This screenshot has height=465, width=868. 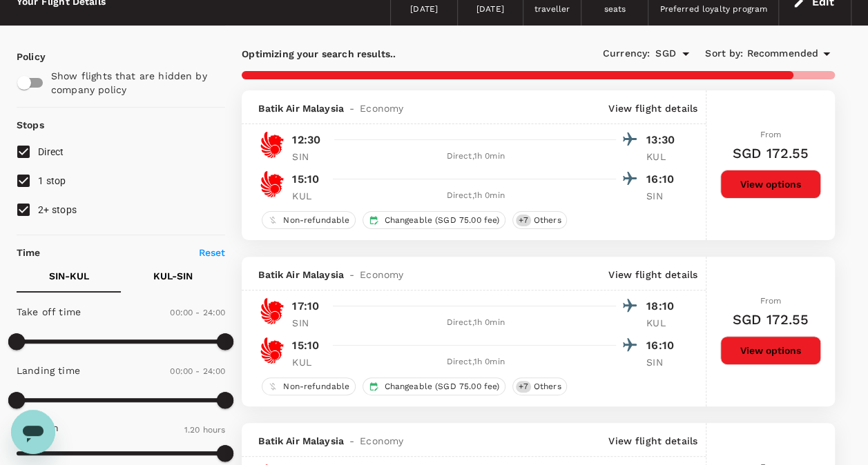 I want to click on div: traveller, so click(x=552, y=9).